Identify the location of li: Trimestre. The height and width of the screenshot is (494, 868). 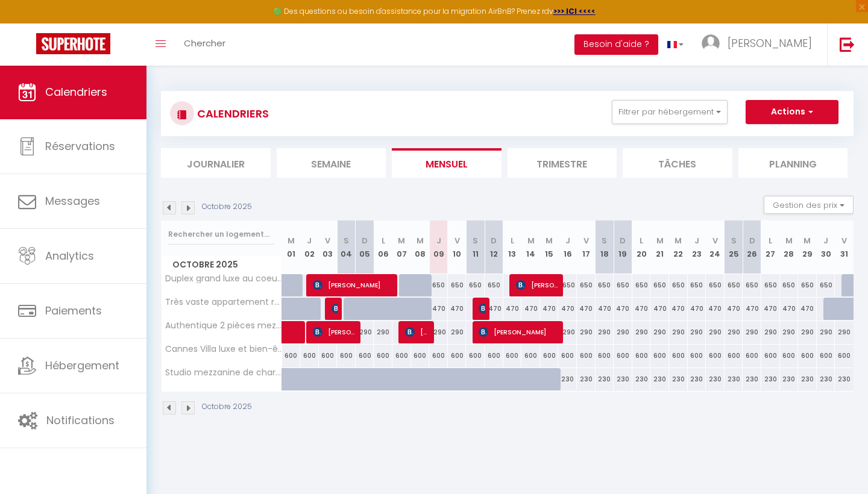
(562, 163).